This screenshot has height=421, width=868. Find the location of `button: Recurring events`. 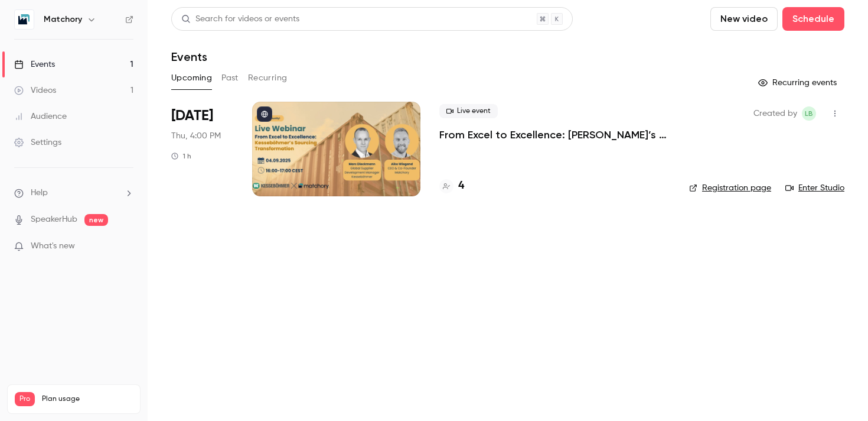

button: Recurring events is located at coordinates (799, 83).